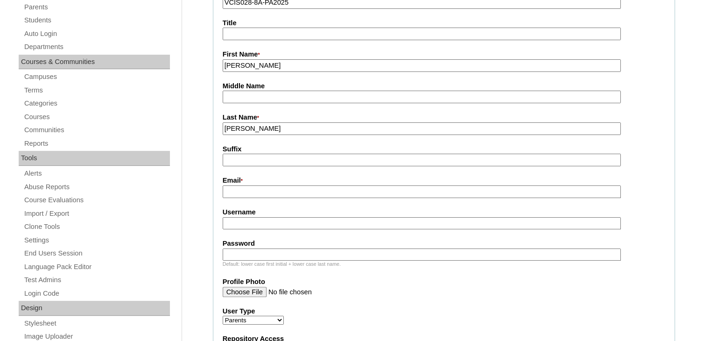 The height and width of the screenshot is (341, 710). I want to click on a: Communities, so click(97, 130).